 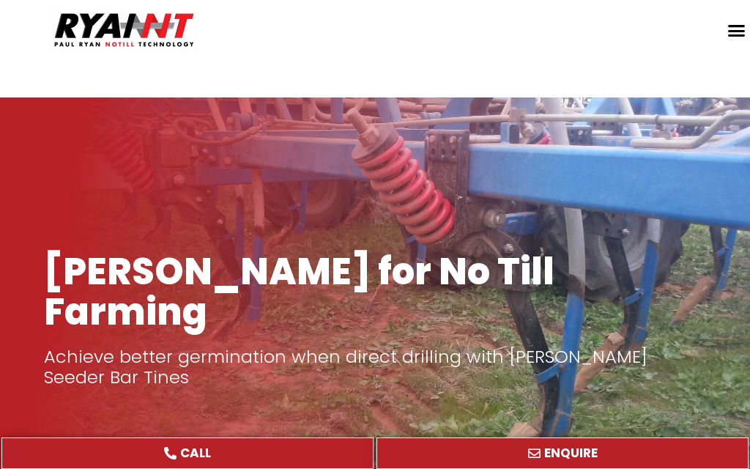 I want to click on a: CALL, so click(x=187, y=453).